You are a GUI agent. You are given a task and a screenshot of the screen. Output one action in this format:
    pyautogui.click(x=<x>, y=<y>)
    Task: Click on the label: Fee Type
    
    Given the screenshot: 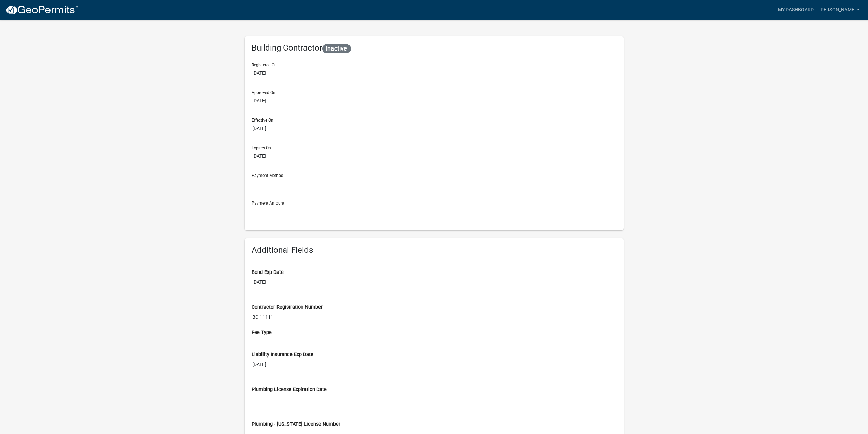 What is the action you would take?
    pyautogui.click(x=261, y=332)
    